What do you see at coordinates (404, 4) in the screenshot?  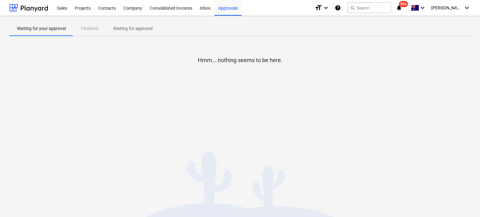 I see `span: 99+` at bounding box center [404, 4].